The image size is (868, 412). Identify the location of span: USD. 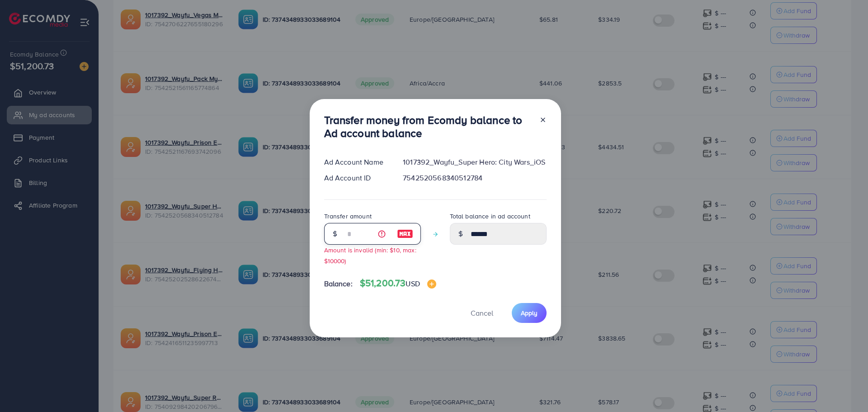
(412, 284).